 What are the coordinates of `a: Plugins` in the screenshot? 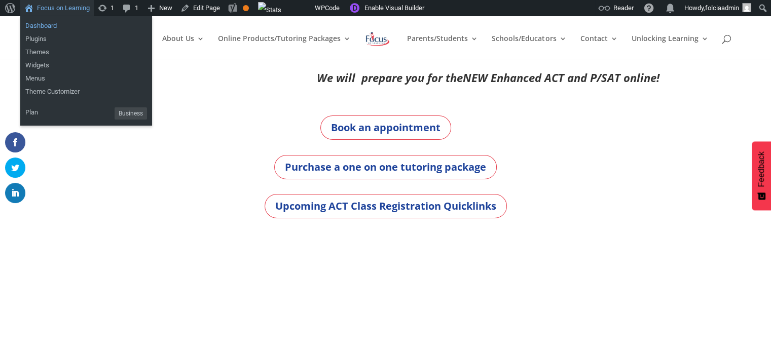 It's located at (86, 39).